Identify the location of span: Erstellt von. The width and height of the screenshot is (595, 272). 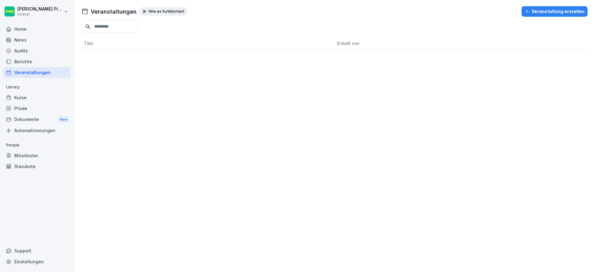
(348, 43).